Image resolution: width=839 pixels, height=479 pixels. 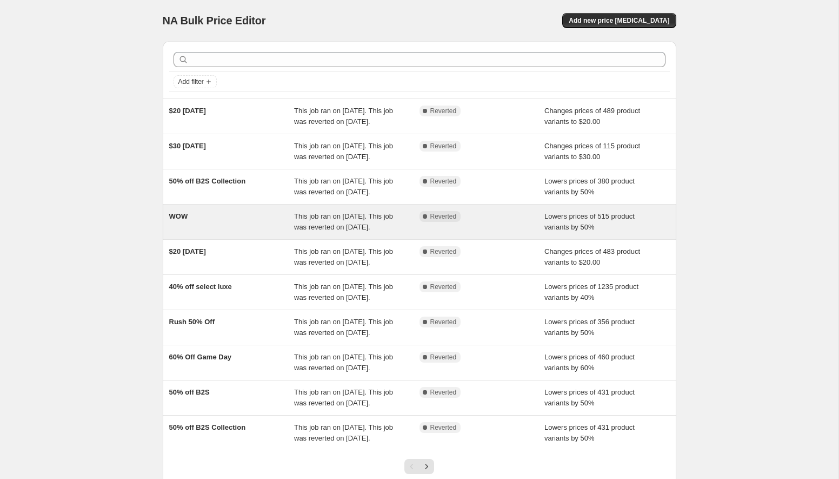 I want to click on span: NA Bulk Price Editor, so click(x=214, y=21).